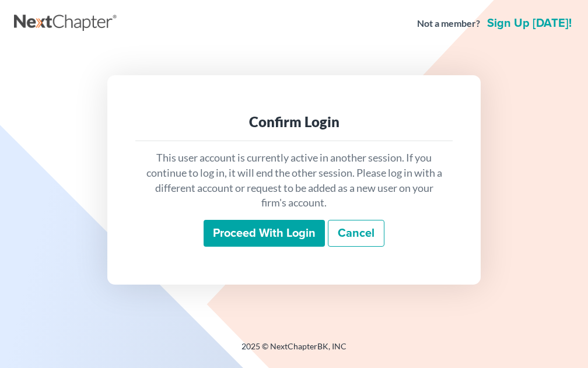  Describe the element at coordinates (294, 351) in the screenshot. I see `div: 2025 © NextChapterBK, INC` at that location.